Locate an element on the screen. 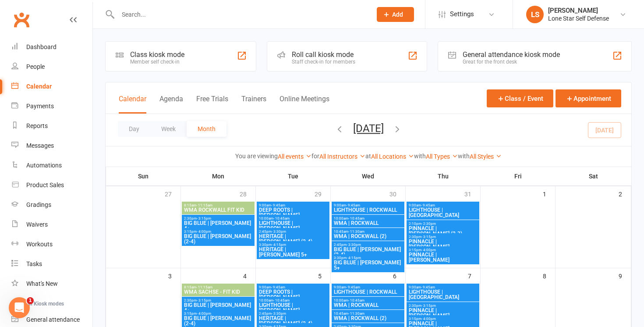 This screenshot has width=644, height=327. button: Class / Event is located at coordinates (521, 98).